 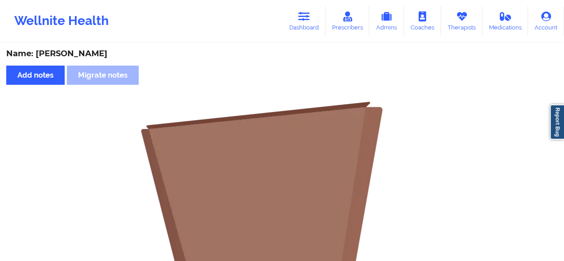 What do you see at coordinates (546, 21) in the screenshot?
I see `a: Account` at bounding box center [546, 21].